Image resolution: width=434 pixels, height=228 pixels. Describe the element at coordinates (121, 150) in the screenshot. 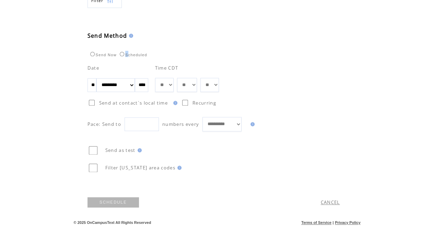

I see `span: Send as test` at that location.